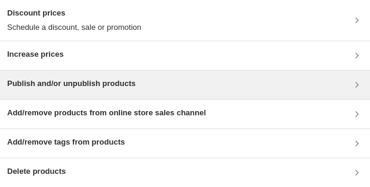 The width and height of the screenshot is (370, 187). Describe the element at coordinates (36, 171) in the screenshot. I see `h3: Delete products` at that location.